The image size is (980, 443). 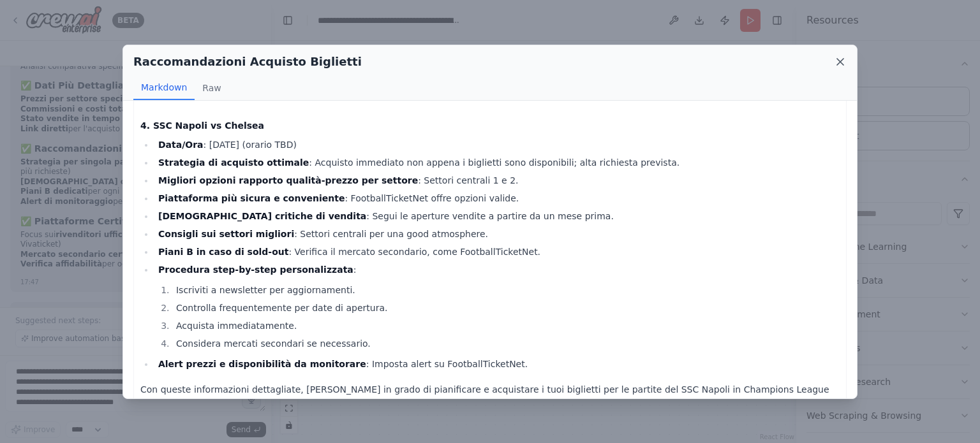 I want to click on h2: Raccomandazioni Acquisto Biglietti, so click(x=248, y=62).